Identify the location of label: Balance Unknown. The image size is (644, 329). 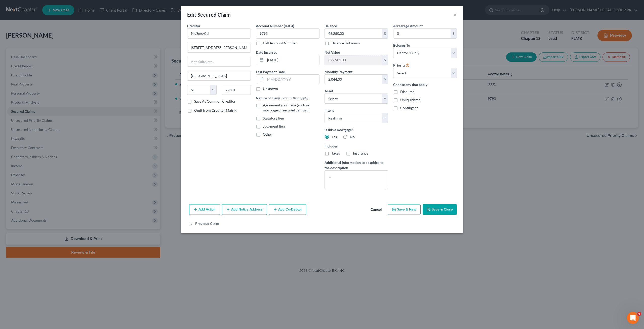
(345, 43).